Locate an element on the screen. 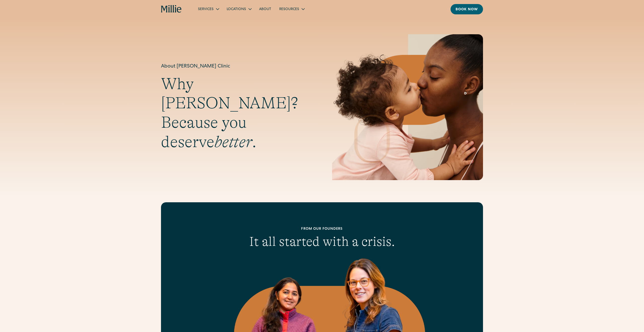 The image size is (644, 332). a: Book now is located at coordinates (467, 9).